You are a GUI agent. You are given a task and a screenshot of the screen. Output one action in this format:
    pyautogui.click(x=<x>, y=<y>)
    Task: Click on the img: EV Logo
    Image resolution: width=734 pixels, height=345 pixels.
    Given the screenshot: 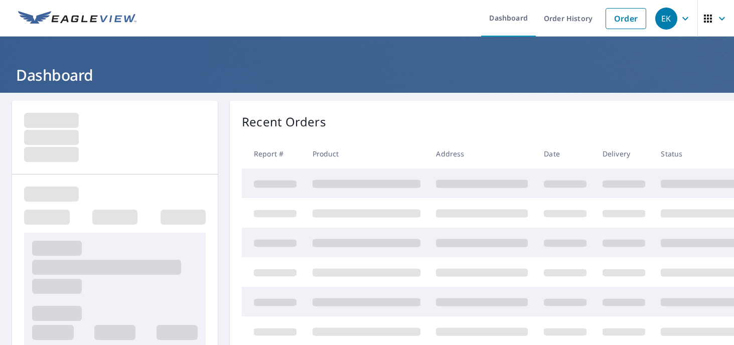 What is the action you would take?
    pyautogui.click(x=77, y=19)
    